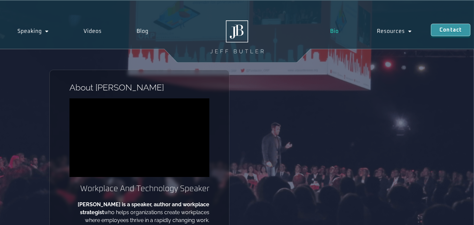 The height and width of the screenshot is (225, 474). I want to click on a: Contact, so click(451, 30).